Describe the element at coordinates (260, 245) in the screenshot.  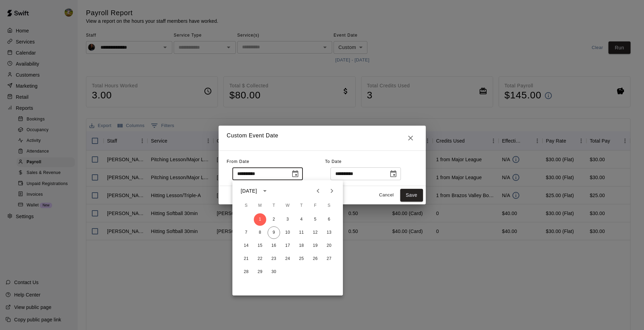
I see `button: 15` at that location.